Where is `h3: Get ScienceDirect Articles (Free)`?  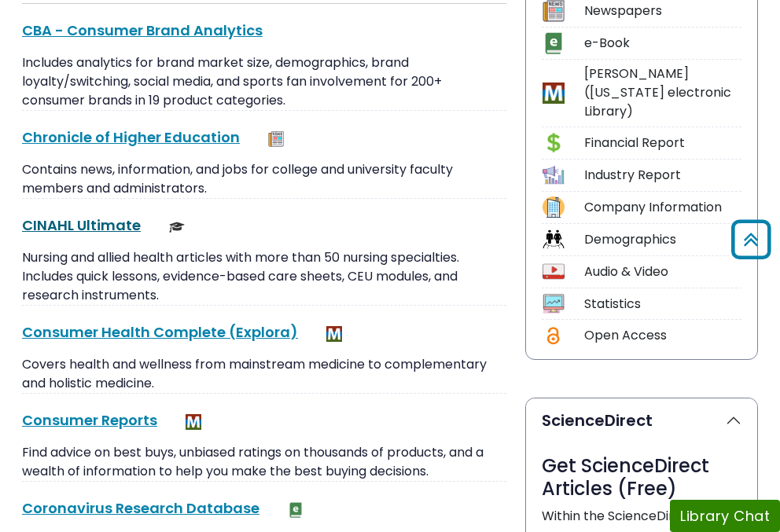
h3: Get ScienceDirect Articles (Free) is located at coordinates (642, 478).